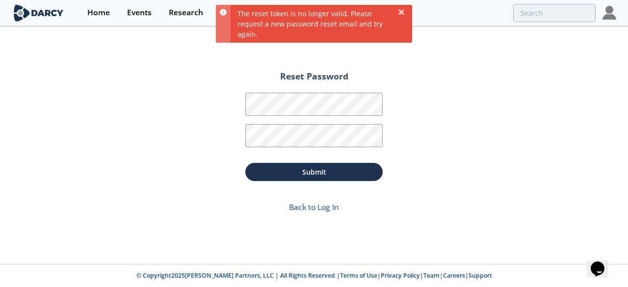 This screenshot has height=287, width=628. I want to click on div: The reset token is no longer valid. Please request a new password reset email and try again., so click(321, 24).